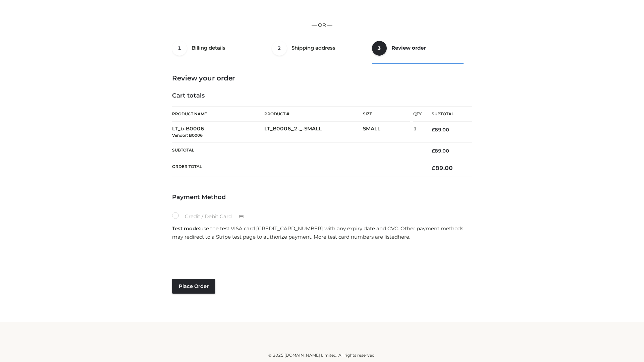 This screenshot has height=362, width=644. What do you see at coordinates (186, 228) in the screenshot?
I see `strong: Test mode:` at bounding box center [186, 228].